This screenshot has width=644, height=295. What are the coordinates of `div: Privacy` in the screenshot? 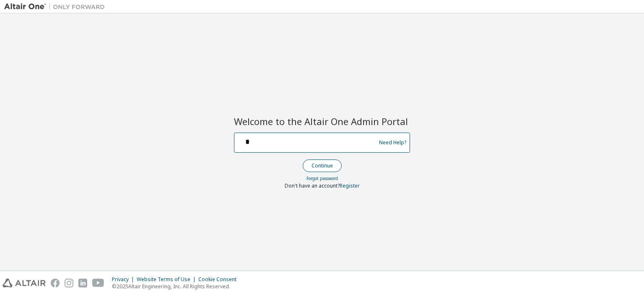 It's located at (124, 280).